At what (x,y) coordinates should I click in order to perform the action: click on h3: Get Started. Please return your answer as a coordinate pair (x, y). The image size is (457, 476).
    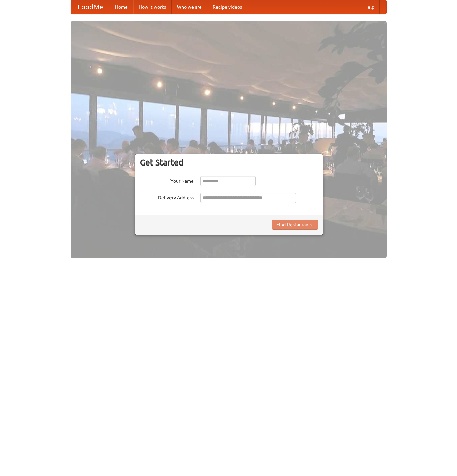
    Looking at the image, I should click on (229, 163).